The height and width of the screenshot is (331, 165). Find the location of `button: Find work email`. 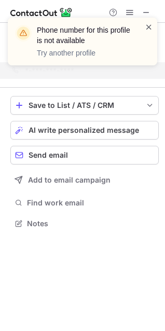

button: Find work email is located at coordinates (85, 203).